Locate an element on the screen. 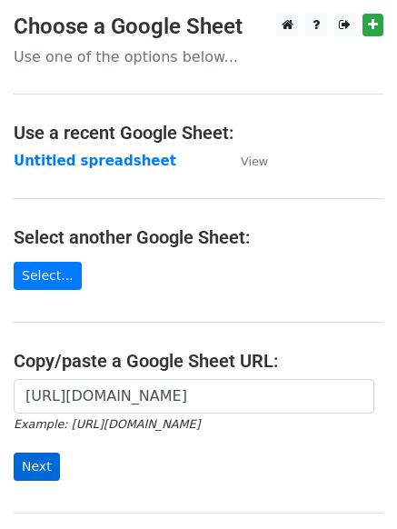  h3: Choose a Google Sheet is located at coordinates (198, 26).